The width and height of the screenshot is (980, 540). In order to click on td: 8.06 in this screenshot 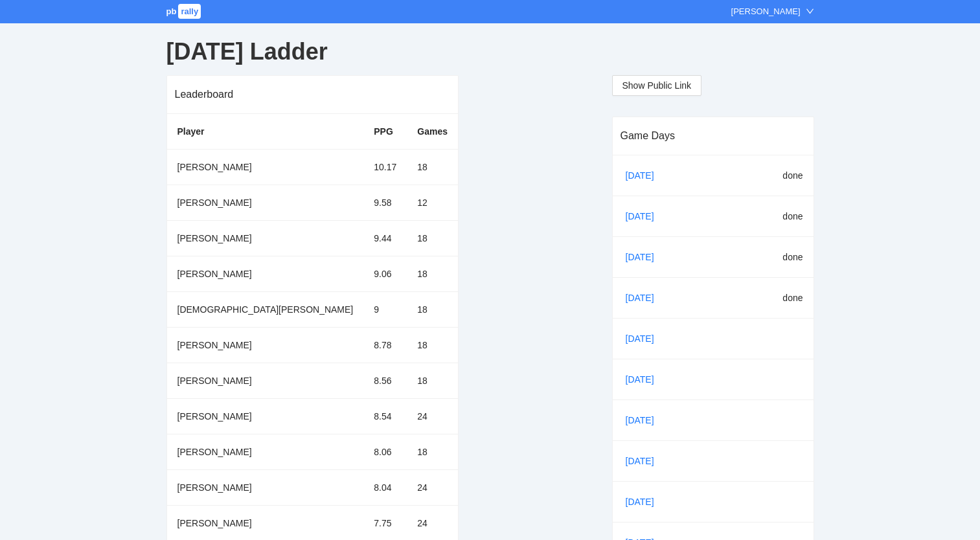, I will do `click(385, 451)`.